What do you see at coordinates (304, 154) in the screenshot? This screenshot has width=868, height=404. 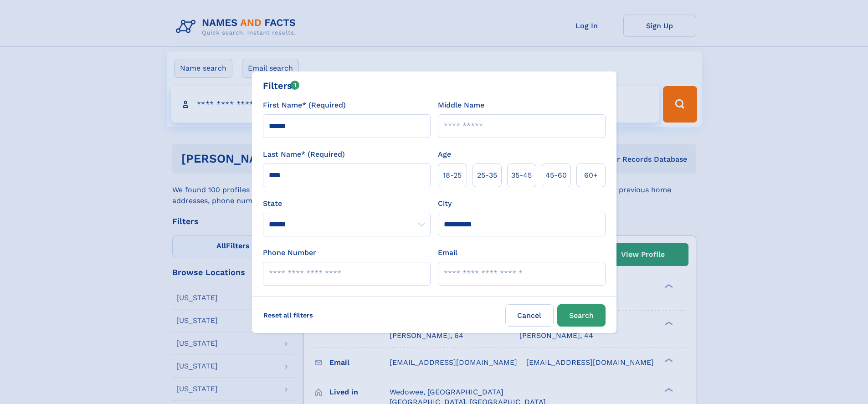 I see `label: Last Name* (Required)` at bounding box center [304, 154].